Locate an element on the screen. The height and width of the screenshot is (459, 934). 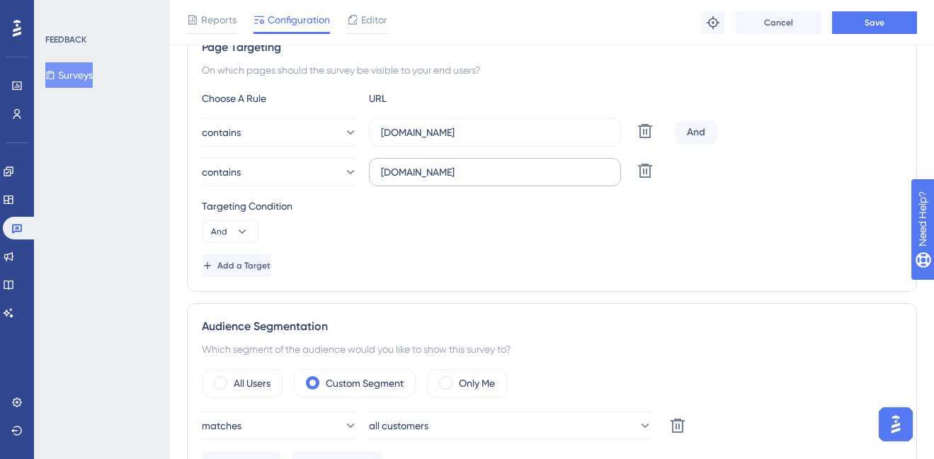
label: Only Me is located at coordinates (476, 383).